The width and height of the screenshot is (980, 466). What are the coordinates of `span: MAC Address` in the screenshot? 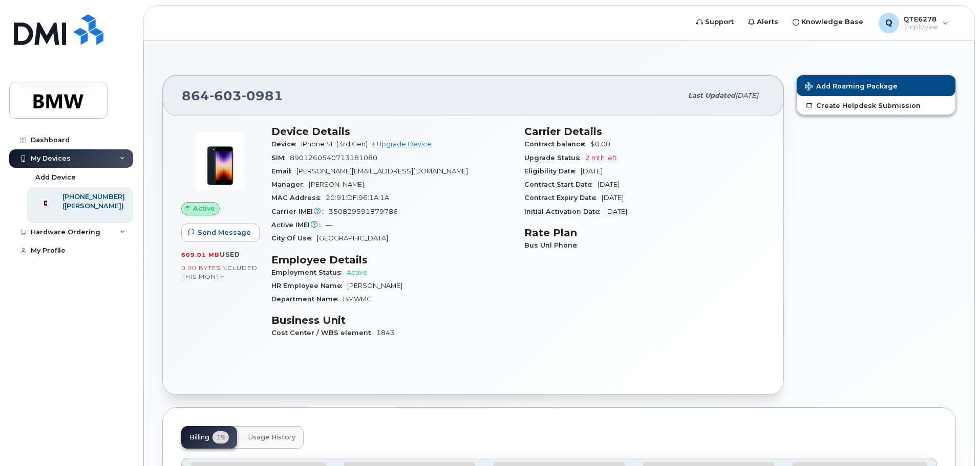 It's located at (299, 197).